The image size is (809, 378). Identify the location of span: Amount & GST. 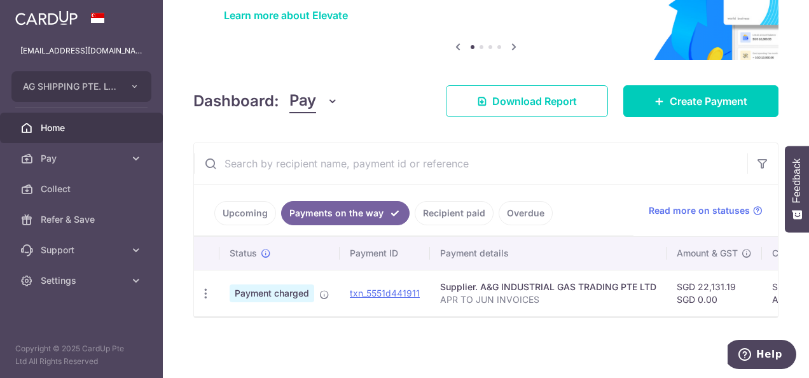
(707, 253).